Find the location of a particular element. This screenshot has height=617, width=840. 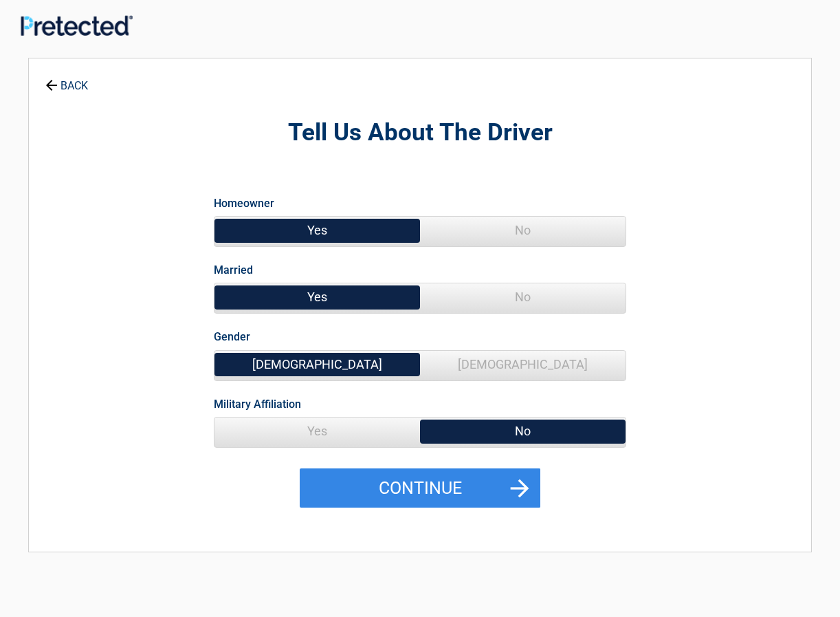

h2: Tell Us About The Driver is located at coordinates (420, 133).